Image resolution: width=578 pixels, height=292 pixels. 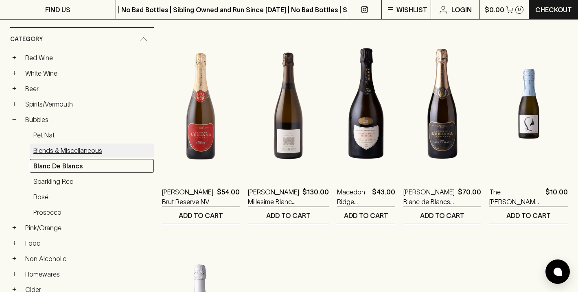 What do you see at coordinates (462, 10) in the screenshot?
I see `p: Login` at bounding box center [462, 10].